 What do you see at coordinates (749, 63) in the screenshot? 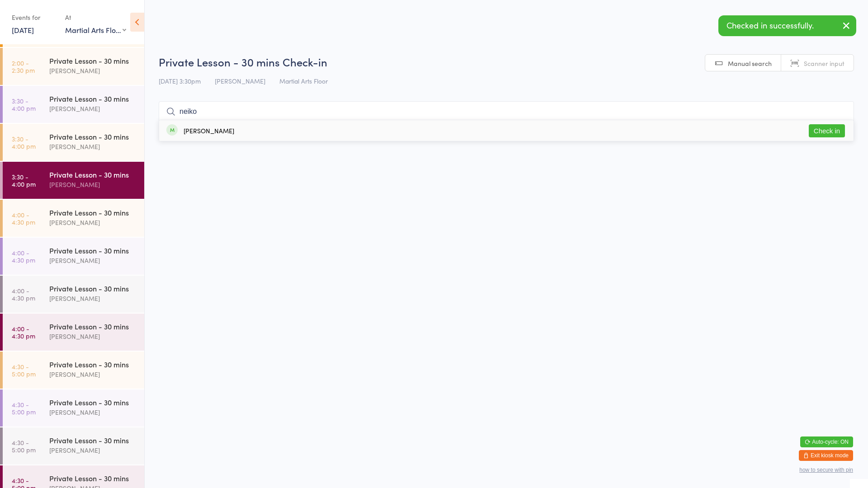
I see `span: Manual search` at bounding box center [749, 63].